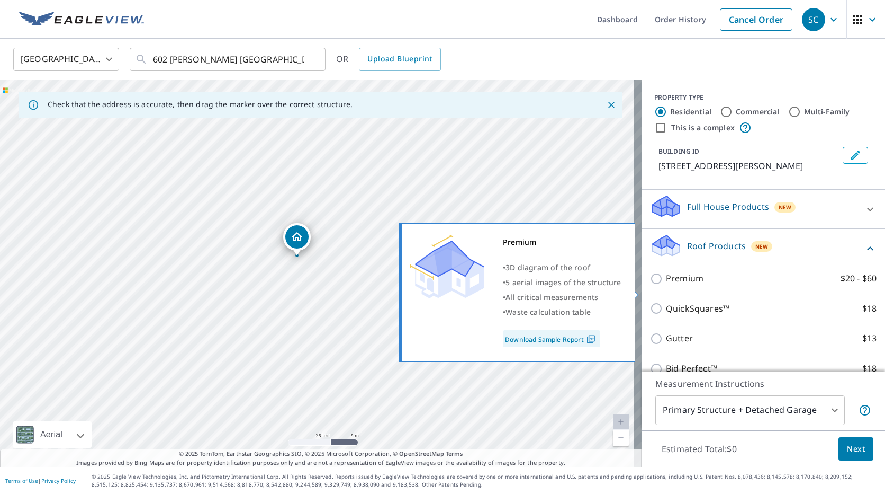 This screenshot has height=494, width=885. What do you see at coordinates (552, 338) in the screenshot?
I see `a: Download Sample Report` at bounding box center [552, 338].